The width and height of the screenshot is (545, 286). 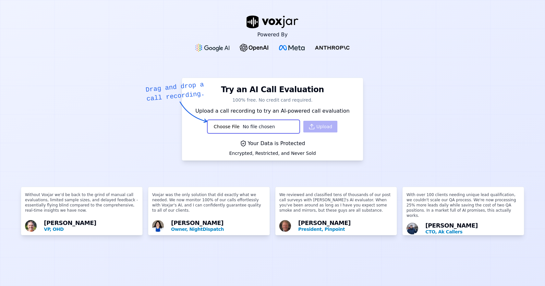 What do you see at coordinates (272, 35) in the screenshot?
I see `p: Powered By` at bounding box center [272, 35].